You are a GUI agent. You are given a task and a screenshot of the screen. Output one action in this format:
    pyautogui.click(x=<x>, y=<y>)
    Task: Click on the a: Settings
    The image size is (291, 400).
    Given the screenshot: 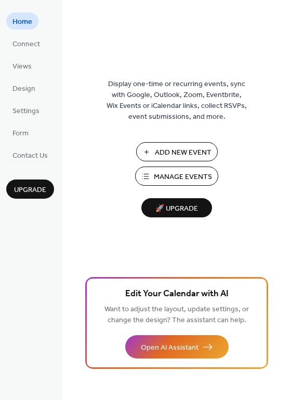 What is the action you would take?
    pyautogui.click(x=26, y=110)
    